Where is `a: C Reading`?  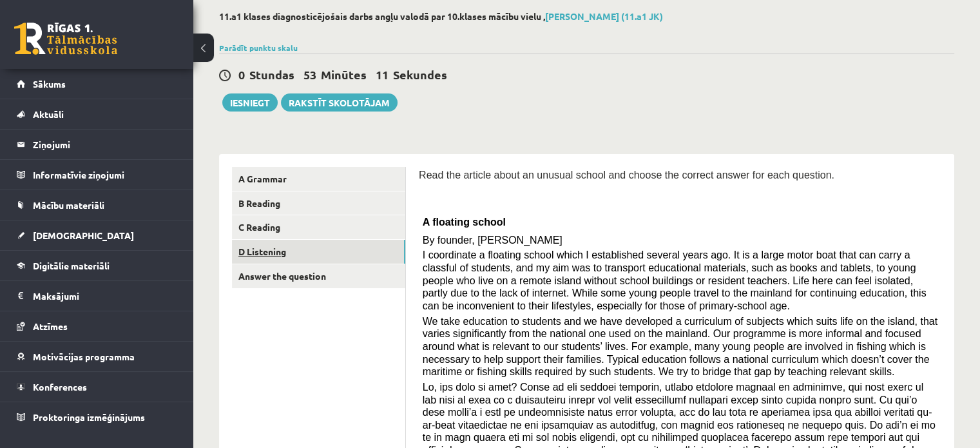 a: C Reading is located at coordinates (318, 227).